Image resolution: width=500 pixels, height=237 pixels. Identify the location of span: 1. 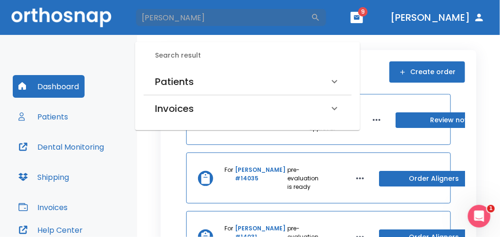
(491, 209).